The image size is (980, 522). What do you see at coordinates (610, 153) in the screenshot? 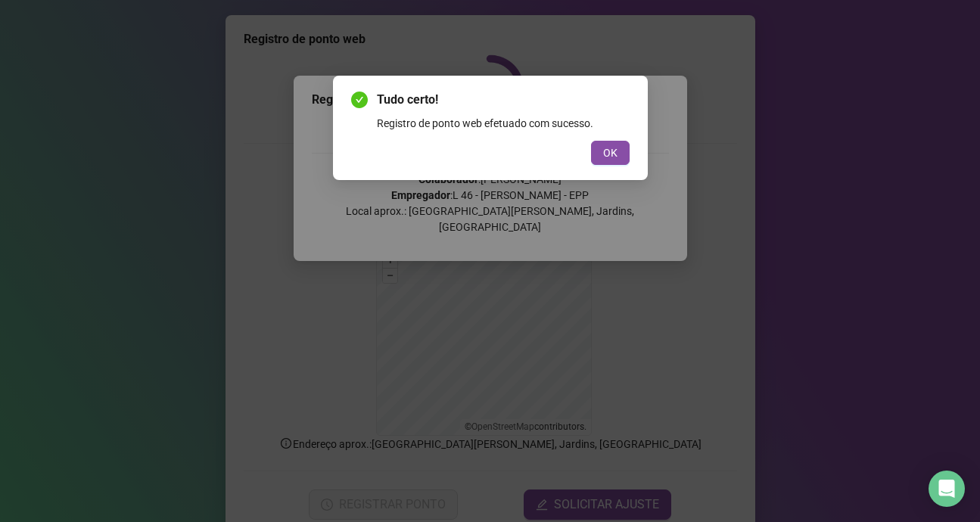
I see `span: OK` at bounding box center [610, 153].